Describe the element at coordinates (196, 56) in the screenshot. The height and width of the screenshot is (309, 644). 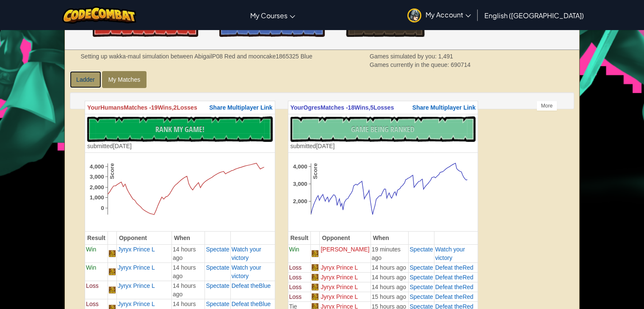
I see `strong: Setting up wakka-maul simulation between AbigailP08 Red and mooncake1865325 Blue` at that location.